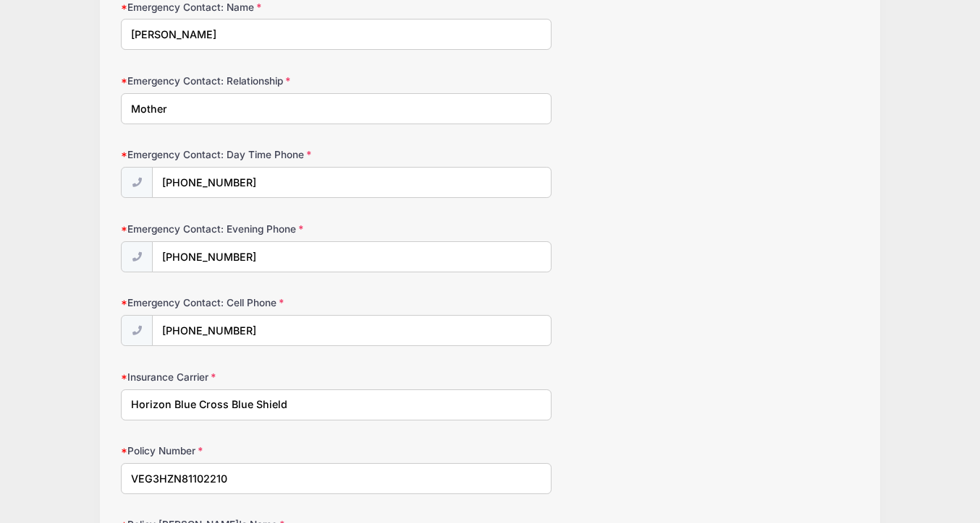  I want to click on label: Policy Number, so click(244, 451).